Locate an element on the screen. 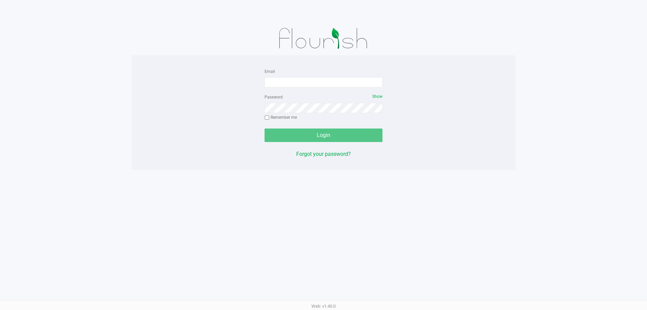  input: Remember me is located at coordinates (267, 118).